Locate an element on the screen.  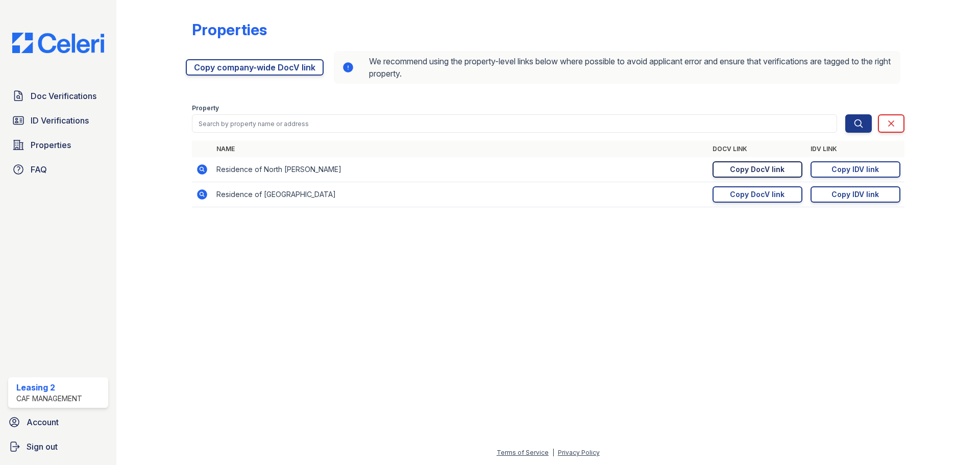
a: FAQ is located at coordinates (58, 170).